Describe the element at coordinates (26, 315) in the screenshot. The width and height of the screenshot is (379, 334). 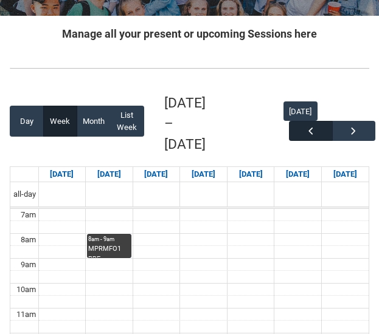
I see `div: 11am` at that location.